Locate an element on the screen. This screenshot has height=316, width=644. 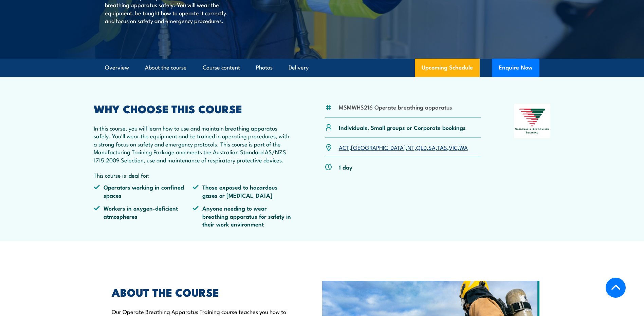
button: Enquire Now is located at coordinates (516, 68).